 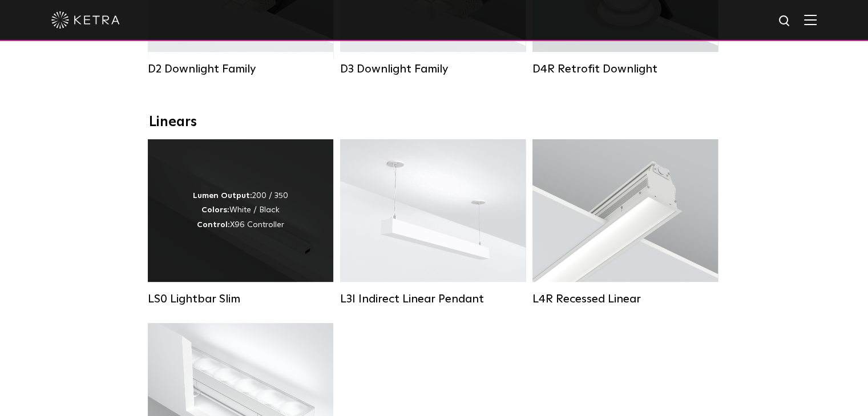 I want to click on div: D4R Retrofit Downlight, so click(x=625, y=69).